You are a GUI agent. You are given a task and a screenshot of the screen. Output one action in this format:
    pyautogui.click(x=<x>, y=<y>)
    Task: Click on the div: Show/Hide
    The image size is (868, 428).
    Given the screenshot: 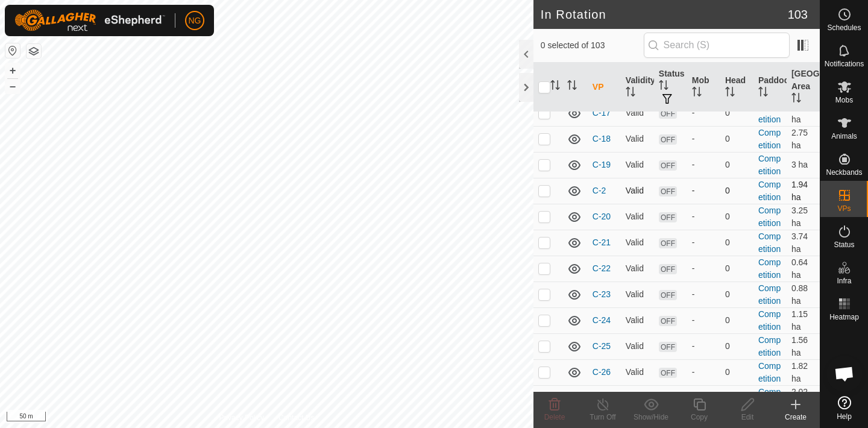 What is the action you would take?
    pyautogui.click(x=651, y=417)
    